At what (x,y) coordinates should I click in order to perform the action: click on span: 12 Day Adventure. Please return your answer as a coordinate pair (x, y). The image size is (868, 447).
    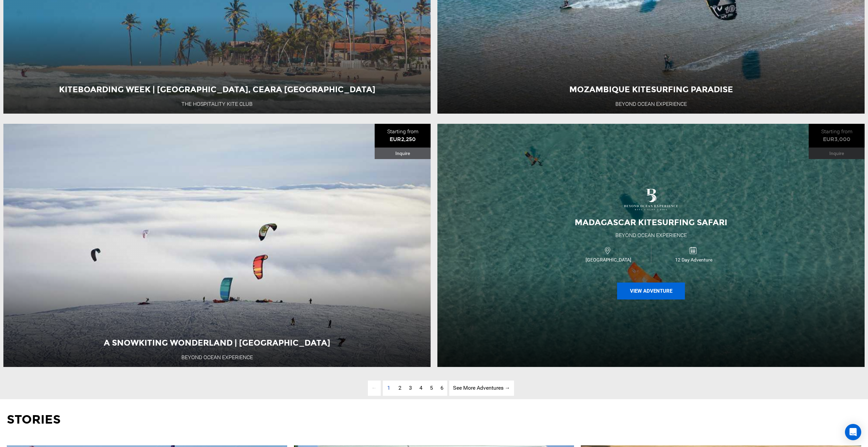
    Looking at the image, I should click on (694, 260).